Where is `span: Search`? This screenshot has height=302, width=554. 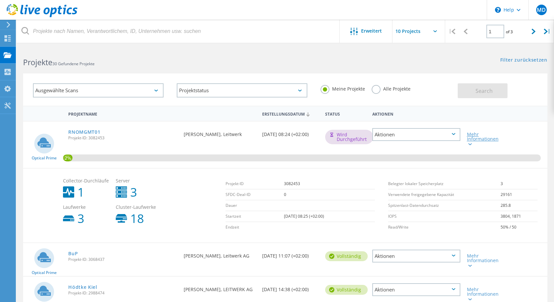 span: Search is located at coordinates (484, 91).